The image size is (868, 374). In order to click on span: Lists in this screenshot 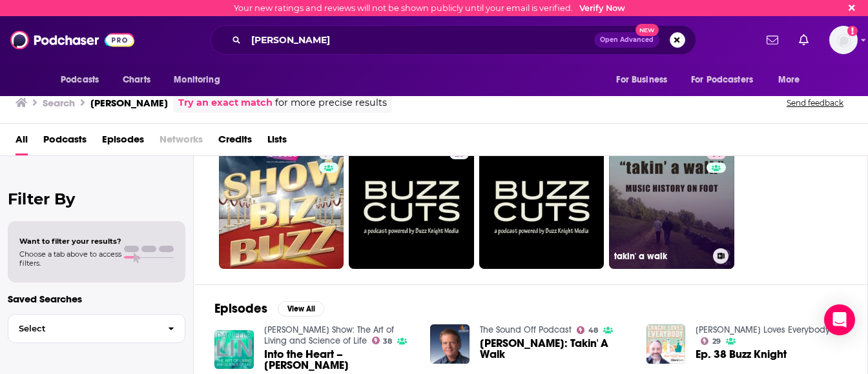, I will do `click(277, 142)`.